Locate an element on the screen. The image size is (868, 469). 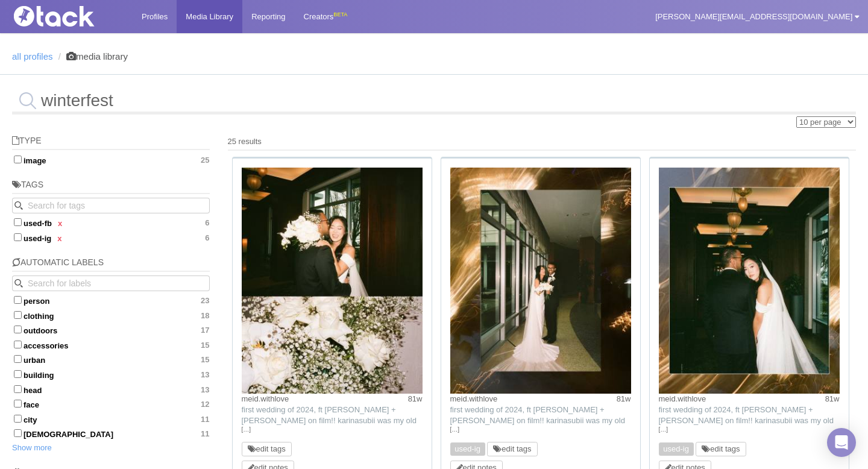
a: all profiles is located at coordinates (32, 56).